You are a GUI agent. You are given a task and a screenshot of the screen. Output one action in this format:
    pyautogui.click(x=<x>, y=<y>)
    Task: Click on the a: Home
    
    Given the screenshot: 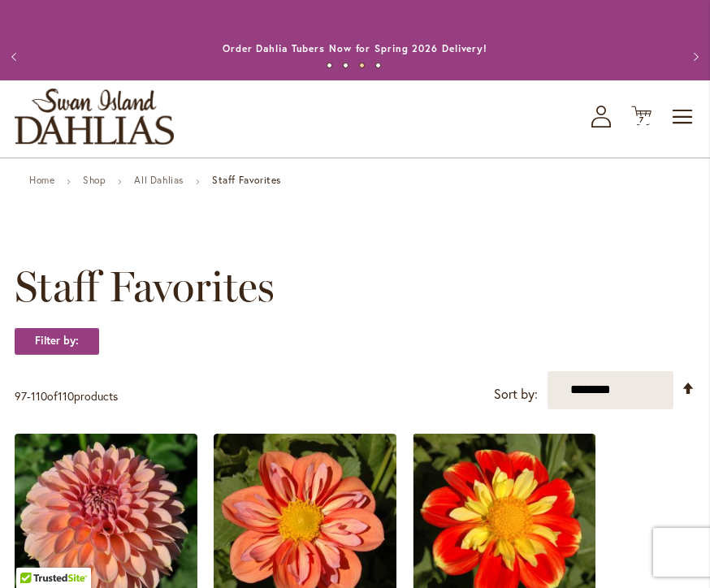 What is the action you would take?
    pyautogui.click(x=41, y=180)
    